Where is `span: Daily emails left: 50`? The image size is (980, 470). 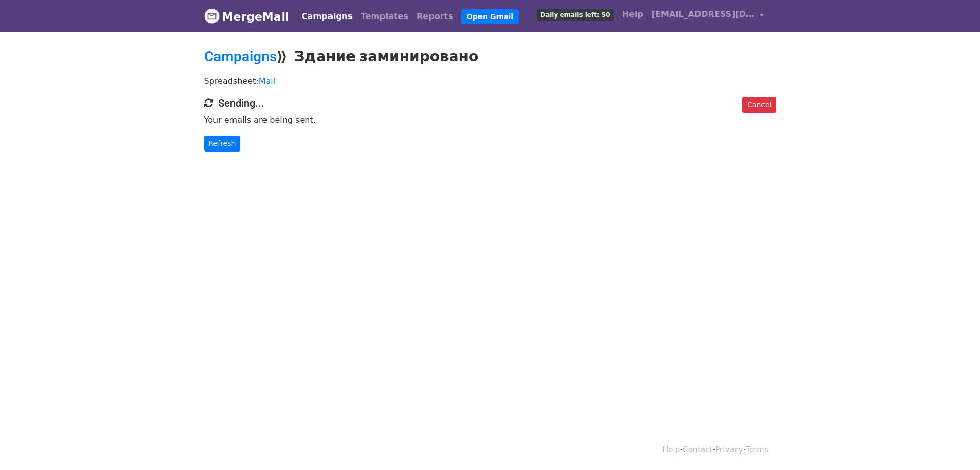
span: Daily emails left: 50 is located at coordinates (575, 15).